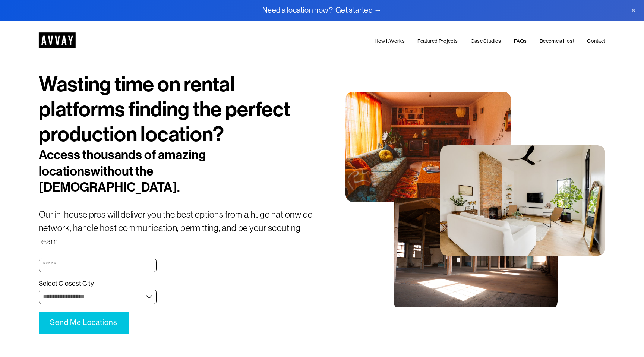 The height and width of the screenshot is (357, 644). I want to click on a: FAQs, so click(520, 42).